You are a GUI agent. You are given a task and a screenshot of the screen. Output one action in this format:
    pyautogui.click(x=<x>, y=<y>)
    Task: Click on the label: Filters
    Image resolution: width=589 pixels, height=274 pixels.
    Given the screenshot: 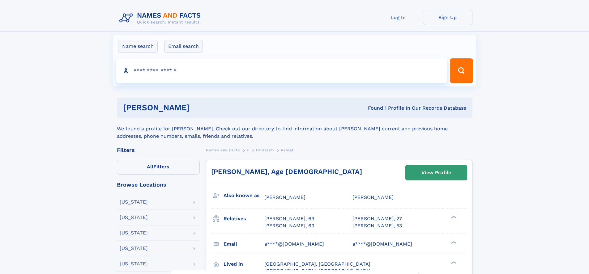 What is the action you would take?
    pyautogui.click(x=158, y=167)
    